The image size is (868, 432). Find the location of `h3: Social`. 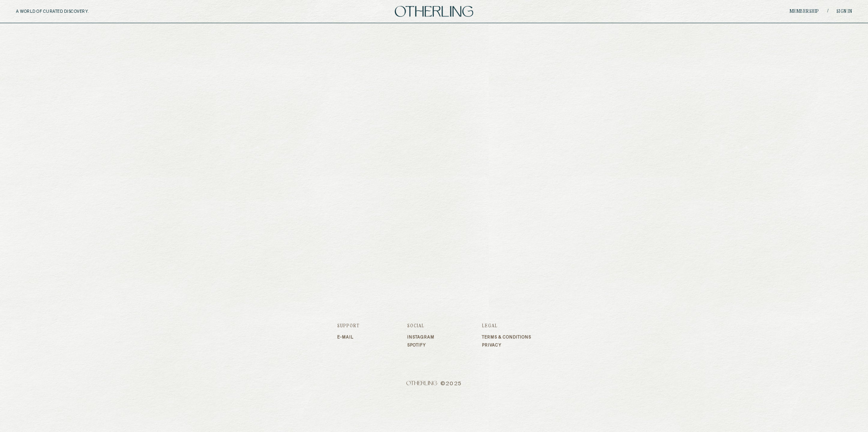

h3: Social is located at coordinates (420, 326).